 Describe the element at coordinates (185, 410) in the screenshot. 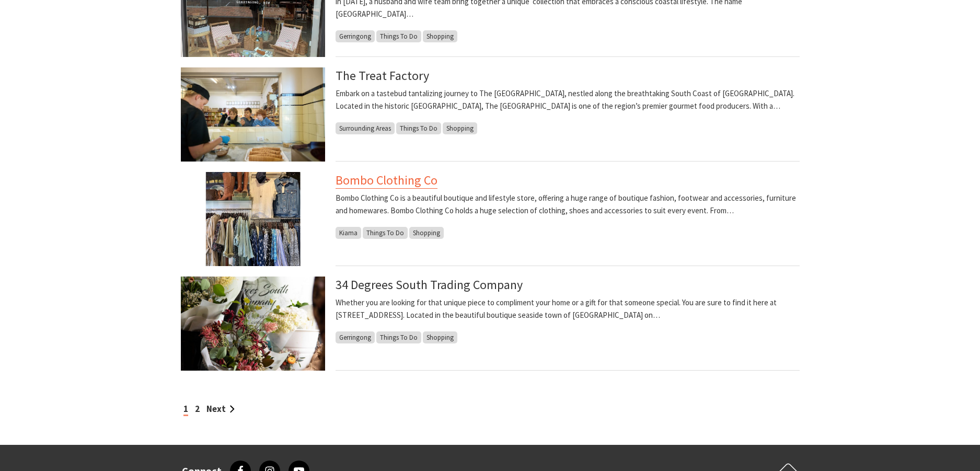

I see `span: 1` at that location.